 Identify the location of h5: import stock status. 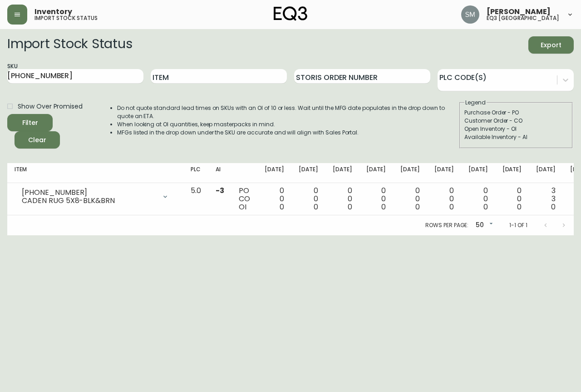
(66, 18).